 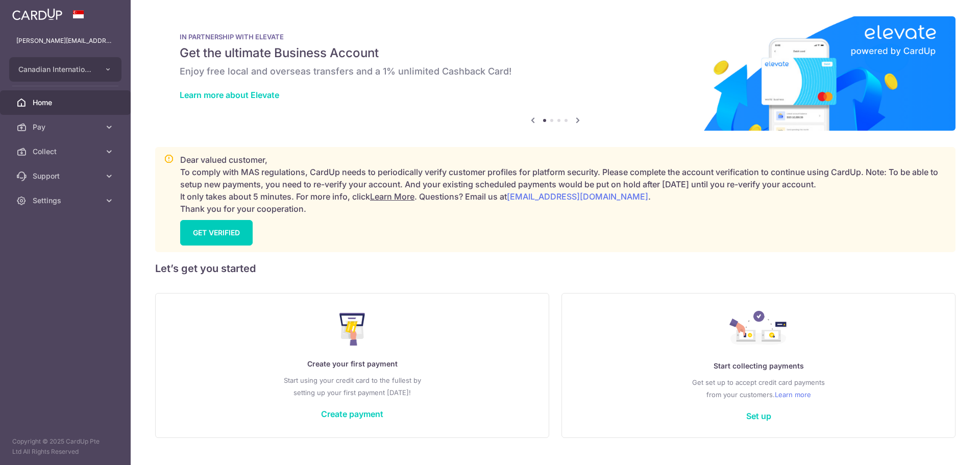 What do you see at coordinates (216, 233) in the screenshot?
I see `a: GET VERIFIED` at bounding box center [216, 233].